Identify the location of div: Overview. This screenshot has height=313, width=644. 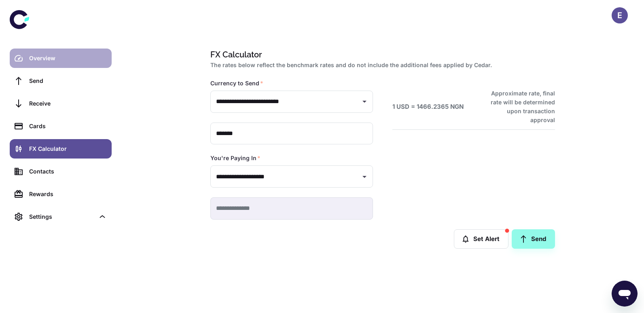
(68, 58).